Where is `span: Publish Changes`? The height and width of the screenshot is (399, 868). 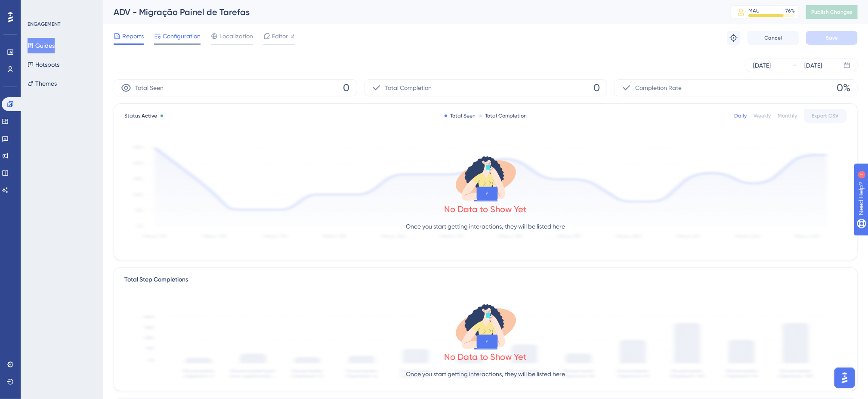
span: Publish Changes is located at coordinates (833, 12).